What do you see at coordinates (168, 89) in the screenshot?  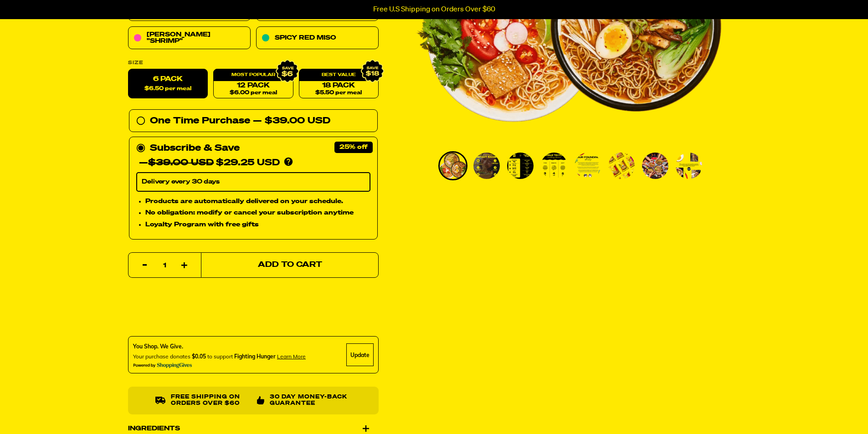 I see `span: $6.50 per meal` at bounding box center [168, 89].